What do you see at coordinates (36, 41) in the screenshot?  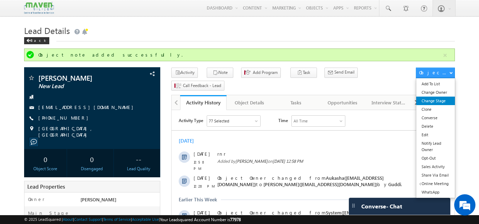 I see `div: Back` at bounding box center [36, 41].